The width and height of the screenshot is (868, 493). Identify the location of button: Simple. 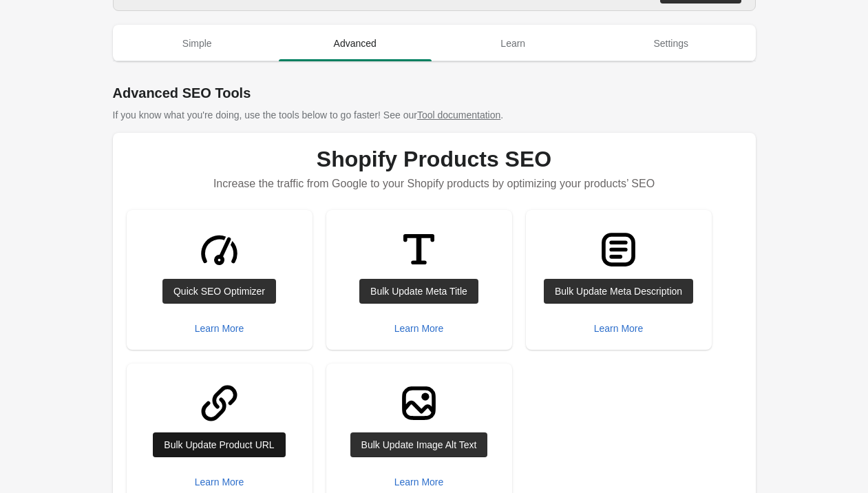
(198, 43).